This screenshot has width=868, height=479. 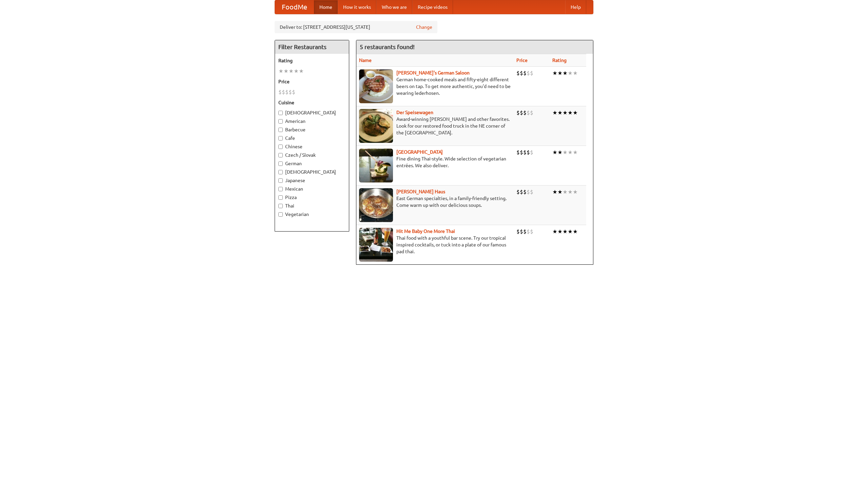 I want to click on a: Hit Me Baby One More Thai, so click(x=426, y=231).